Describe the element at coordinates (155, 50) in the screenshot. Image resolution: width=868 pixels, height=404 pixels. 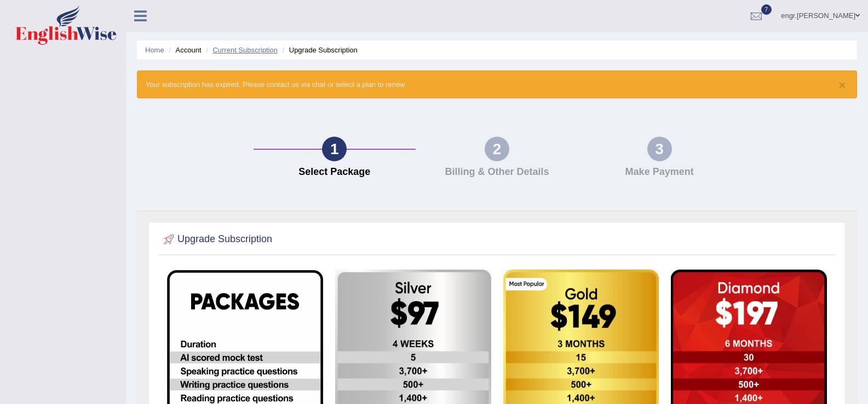
I see `a: Home` at that location.